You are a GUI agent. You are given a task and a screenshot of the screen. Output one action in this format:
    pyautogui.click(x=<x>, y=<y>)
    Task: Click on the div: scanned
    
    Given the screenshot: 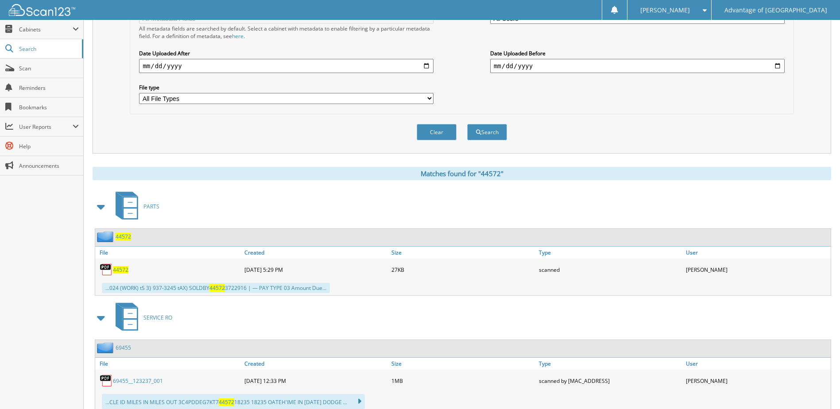 What is the action you would take?
    pyautogui.click(x=610, y=270)
    